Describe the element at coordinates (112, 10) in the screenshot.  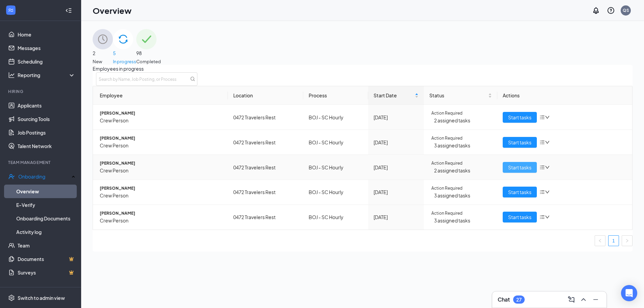
I see `h1: Overview` at that location.